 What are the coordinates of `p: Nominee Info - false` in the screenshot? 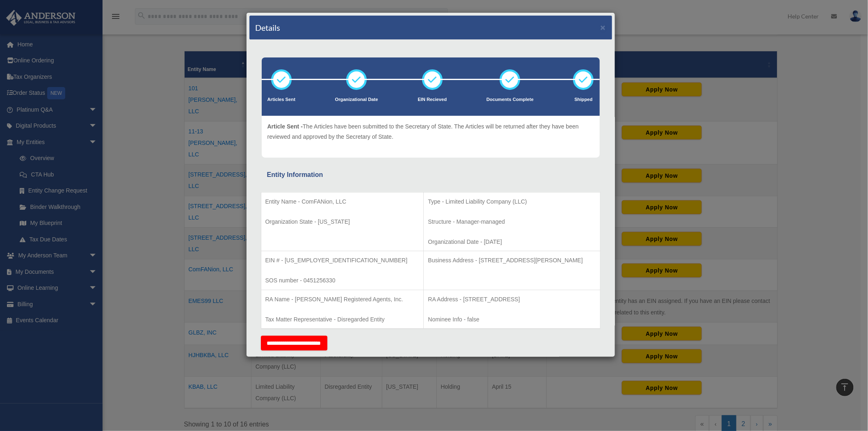 It's located at (511, 320).